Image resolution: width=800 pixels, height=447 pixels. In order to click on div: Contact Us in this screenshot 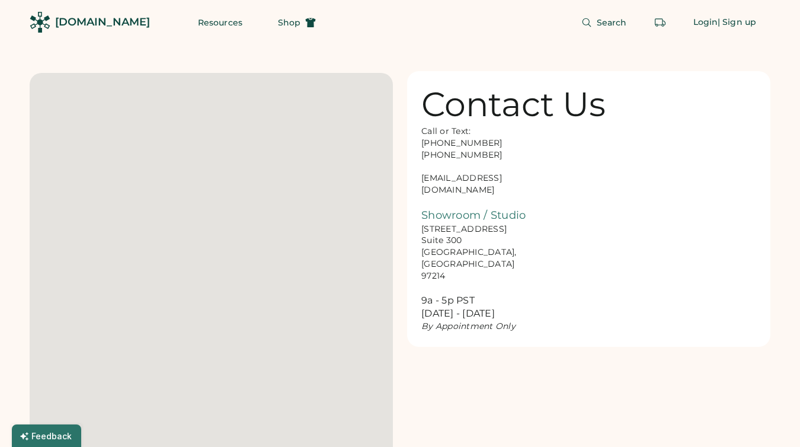, I will do `click(513, 104)`.